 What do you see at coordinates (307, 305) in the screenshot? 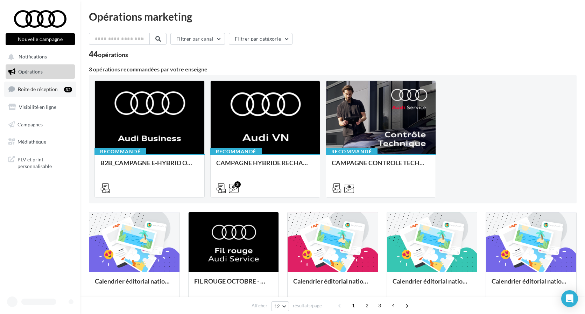
I see `span: résultats/page` at bounding box center [307, 305].